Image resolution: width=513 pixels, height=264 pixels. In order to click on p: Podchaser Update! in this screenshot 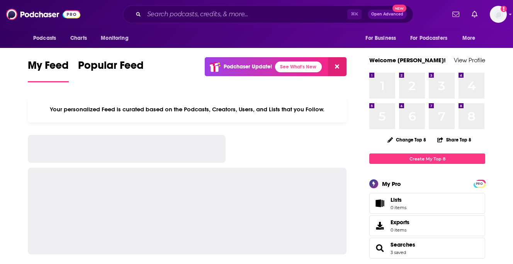, I will do `click(248, 66)`.